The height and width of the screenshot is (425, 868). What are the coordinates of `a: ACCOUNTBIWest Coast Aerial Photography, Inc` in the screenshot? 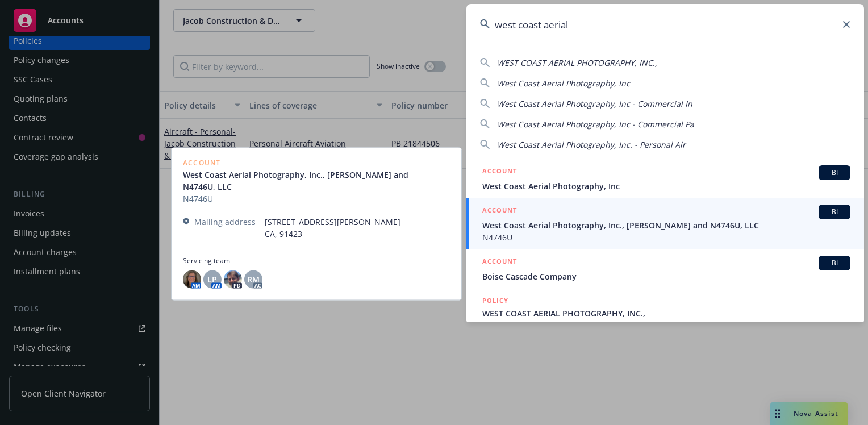 It's located at (665, 178).